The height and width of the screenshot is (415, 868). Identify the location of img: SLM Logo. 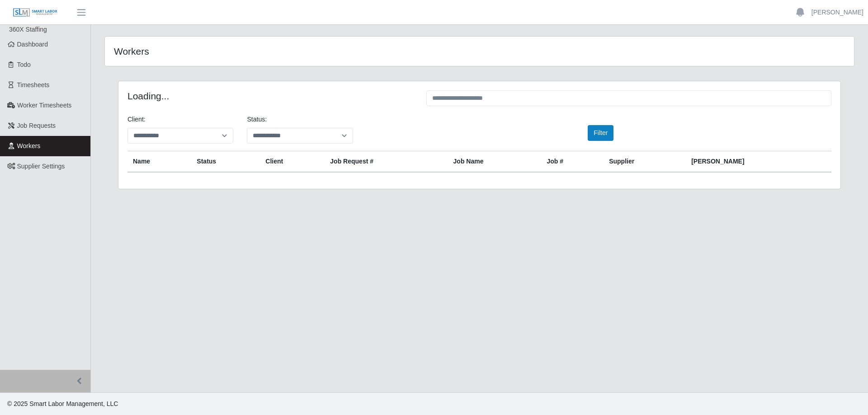
(36, 13).